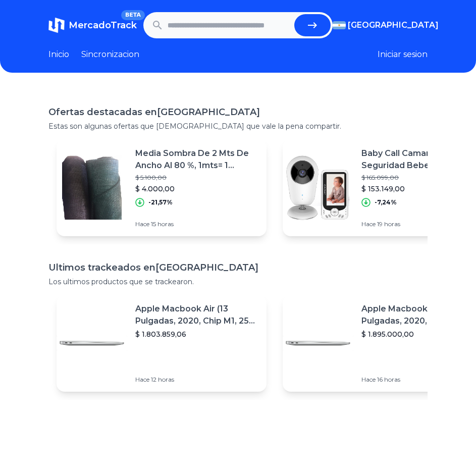 This screenshot has width=476, height=473. Describe the element at coordinates (57, 25) in the screenshot. I see `img: MercadoTrack` at that location.